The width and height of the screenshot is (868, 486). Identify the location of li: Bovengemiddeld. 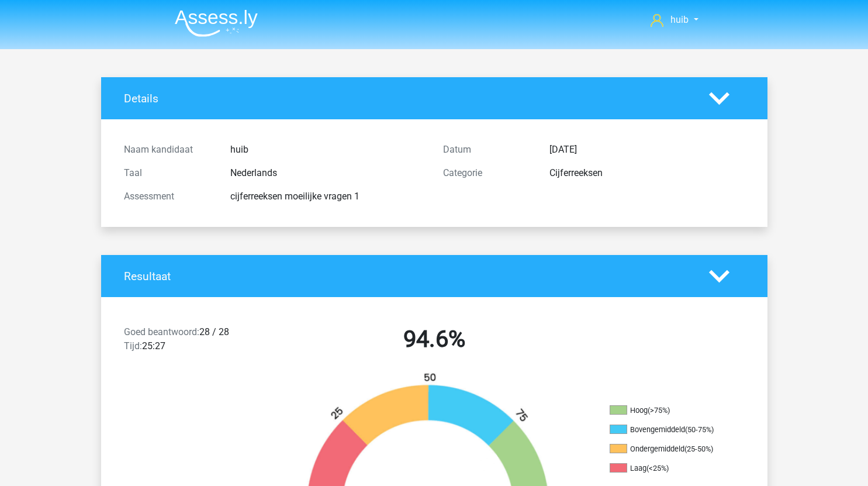
(668, 430).